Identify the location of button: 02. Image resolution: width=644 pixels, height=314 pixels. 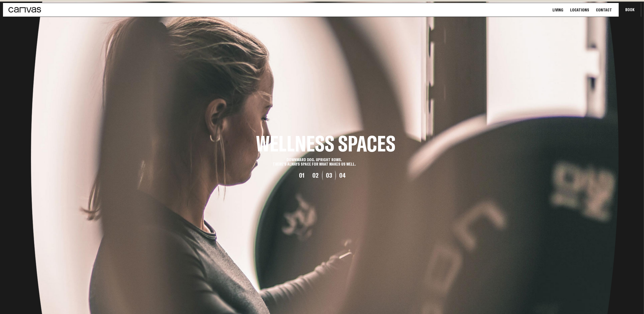
(315, 175).